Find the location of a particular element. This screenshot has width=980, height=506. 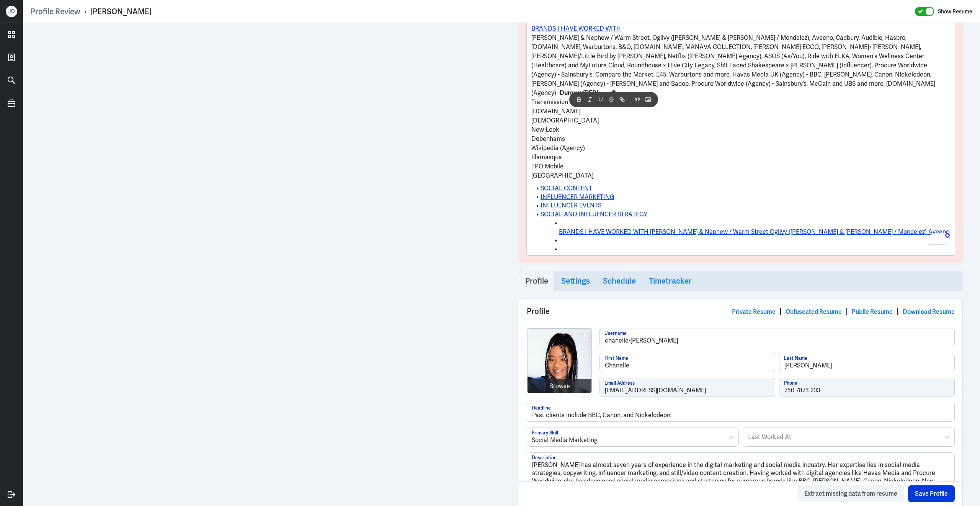

p: Debenhams is located at coordinates (741, 139).